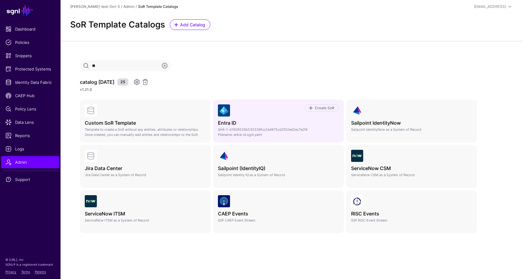 The width and height of the screenshot is (523, 279). Describe the element at coordinates (279, 175) in the screenshot. I see `p: Sailpoint Identity IQ as a System of Record` at that location.